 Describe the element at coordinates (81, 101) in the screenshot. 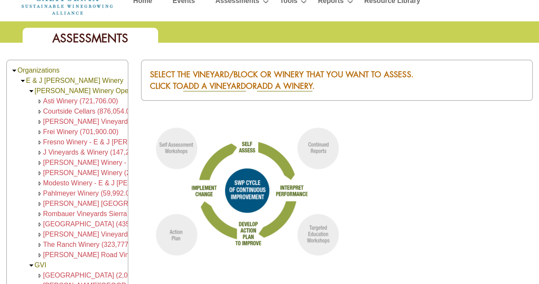

I see `span: Asti Winery (721,706.00)` at that location.